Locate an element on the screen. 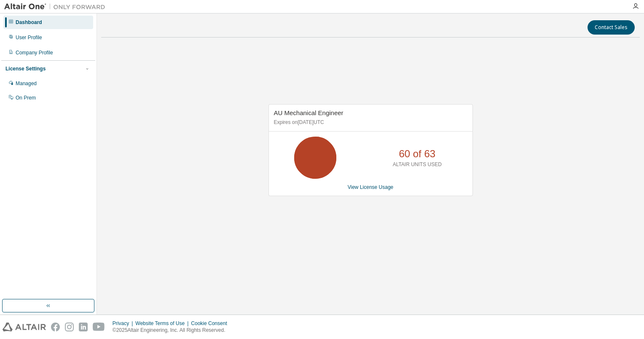 Image resolution: width=644 pixels, height=339 pixels. p: ALTAIR UNITS USED is located at coordinates (417, 164).